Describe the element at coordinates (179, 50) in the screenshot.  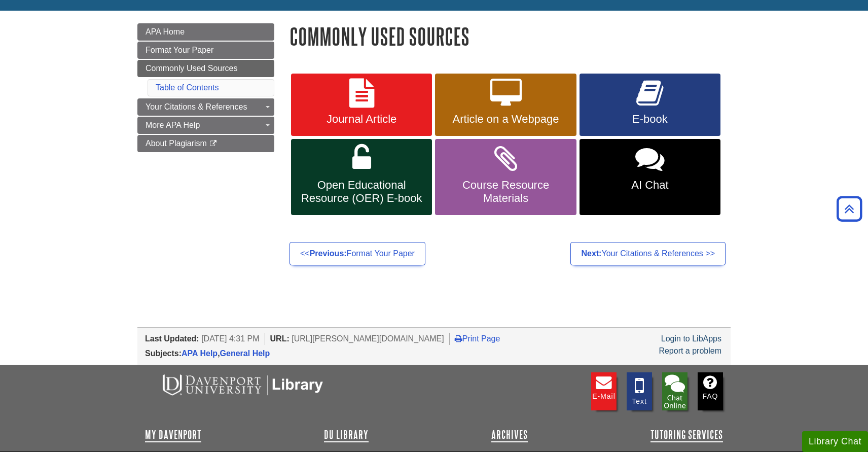
I see `span: Format Your Paper` at that location.